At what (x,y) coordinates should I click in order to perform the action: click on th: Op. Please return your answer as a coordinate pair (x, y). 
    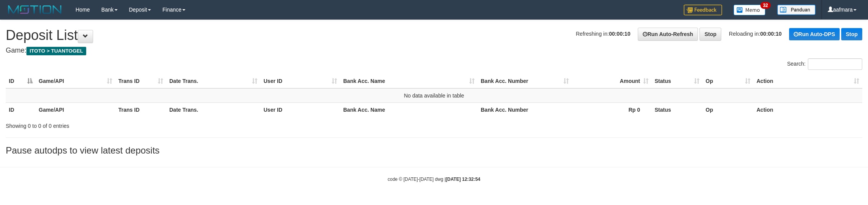
    Looking at the image, I should click on (727, 109).